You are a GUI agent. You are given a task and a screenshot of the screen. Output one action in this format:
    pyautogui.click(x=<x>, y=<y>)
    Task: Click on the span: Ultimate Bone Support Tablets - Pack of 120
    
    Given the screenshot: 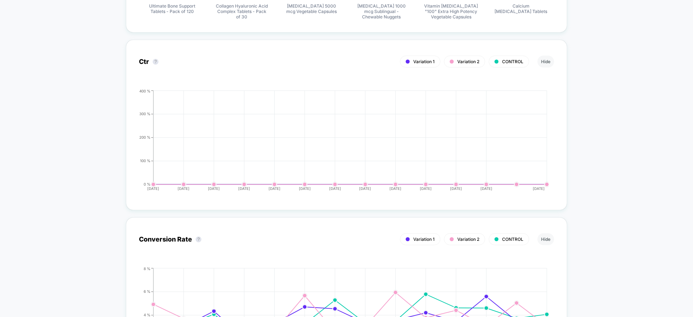 What is the action you would take?
    pyautogui.click(x=172, y=9)
    